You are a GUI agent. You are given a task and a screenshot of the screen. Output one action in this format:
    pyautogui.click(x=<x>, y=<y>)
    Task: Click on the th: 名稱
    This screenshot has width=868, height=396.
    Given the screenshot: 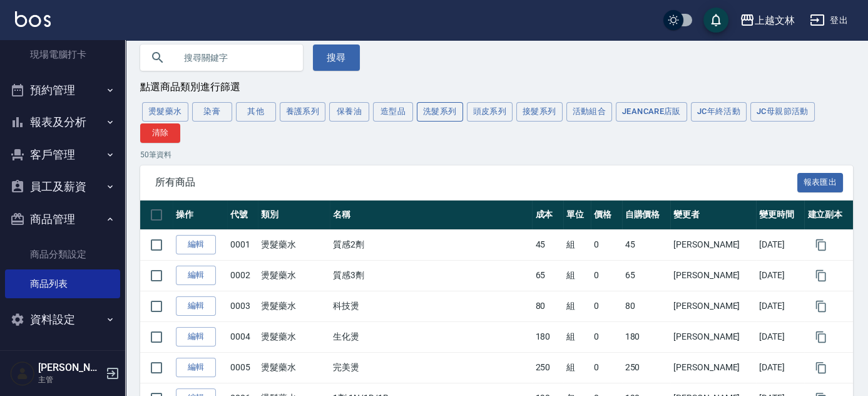 What is the action you would take?
    pyautogui.click(x=431, y=215)
    